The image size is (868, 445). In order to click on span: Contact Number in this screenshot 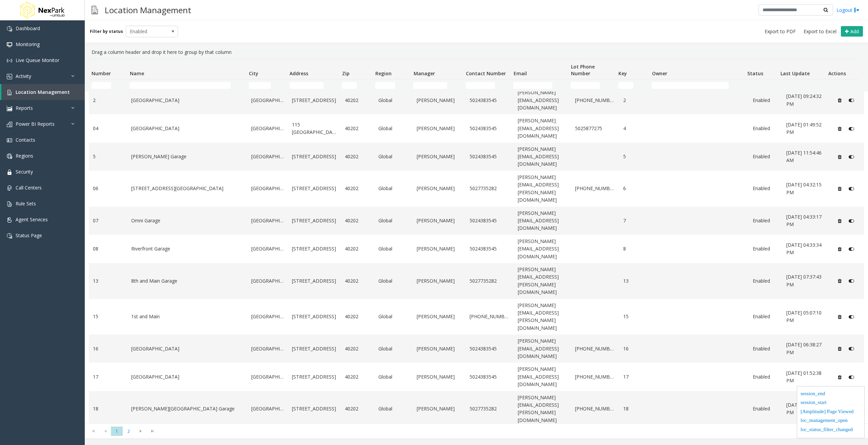, I will do `click(486, 73)`.